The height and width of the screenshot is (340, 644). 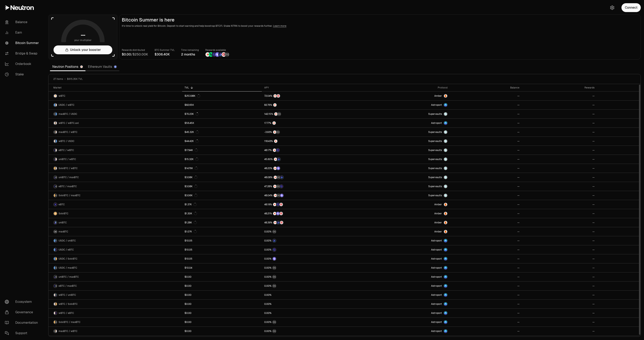 I want to click on button: NTRNEtherFi PointsMars Fragments, so click(x=309, y=205).